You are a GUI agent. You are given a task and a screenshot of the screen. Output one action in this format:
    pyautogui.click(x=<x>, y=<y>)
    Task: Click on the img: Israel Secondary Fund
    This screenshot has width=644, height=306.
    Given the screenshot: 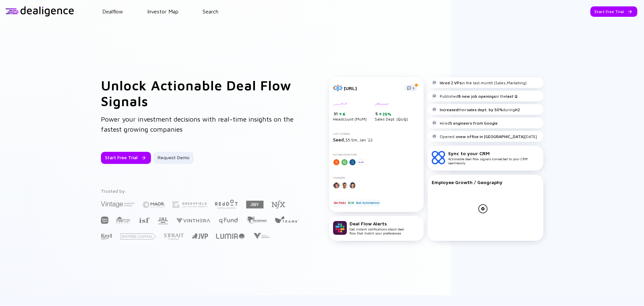 What is the action you would take?
    pyautogui.click(x=144, y=220)
    